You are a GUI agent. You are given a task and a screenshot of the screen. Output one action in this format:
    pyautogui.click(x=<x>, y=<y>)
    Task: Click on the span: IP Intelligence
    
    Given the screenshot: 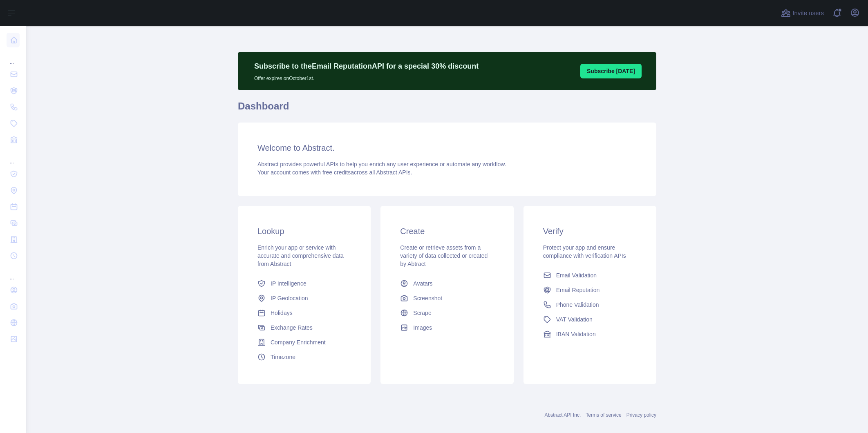 What is the action you would take?
    pyautogui.click(x=289, y=284)
    